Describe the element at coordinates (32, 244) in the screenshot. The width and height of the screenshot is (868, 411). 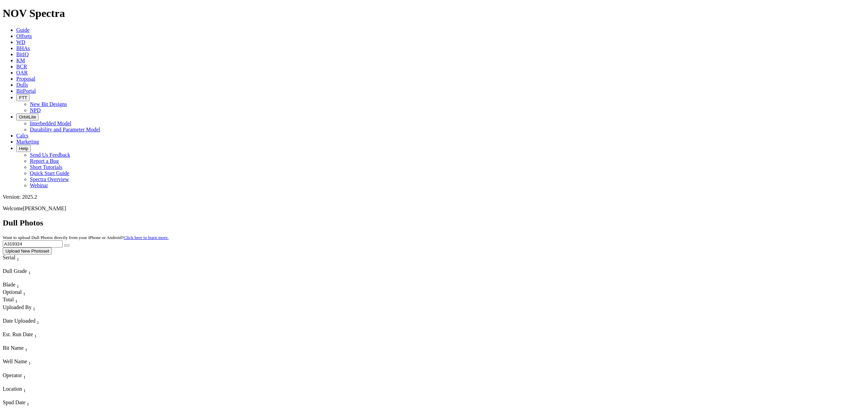
I see `input: Search Serial Number` at that location.